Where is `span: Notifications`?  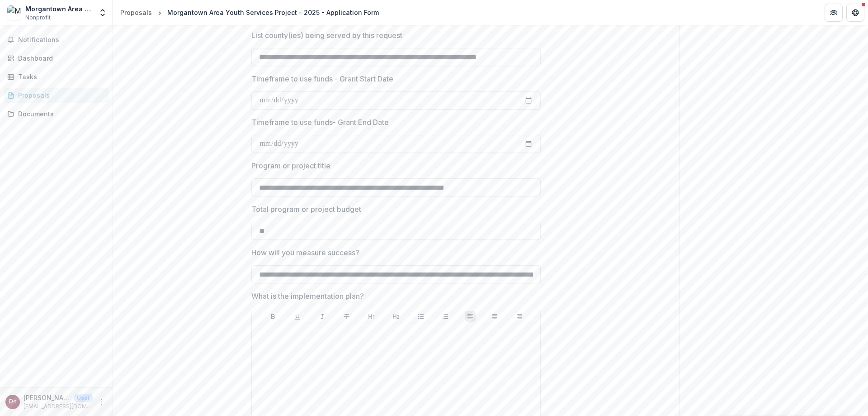 span: Notifications is located at coordinates (62, 40).